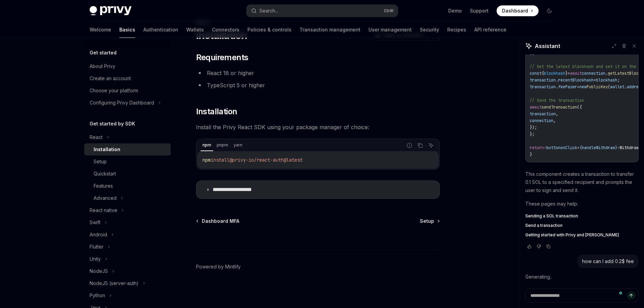  Describe the element at coordinates (207, 160) in the screenshot. I see `span: npm` at that location.